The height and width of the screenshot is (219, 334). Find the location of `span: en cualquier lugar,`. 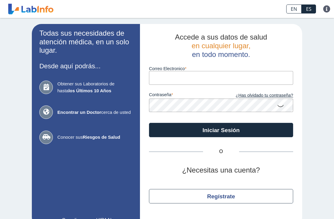

span: en cualquier lugar, is located at coordinates (221, 46).